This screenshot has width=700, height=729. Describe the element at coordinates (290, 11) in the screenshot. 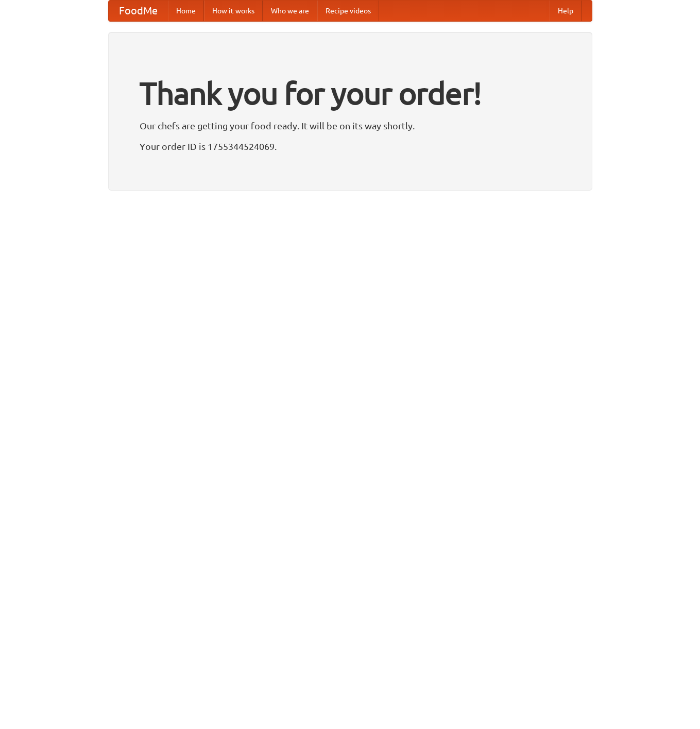

I see `a: Who we are` at that location.